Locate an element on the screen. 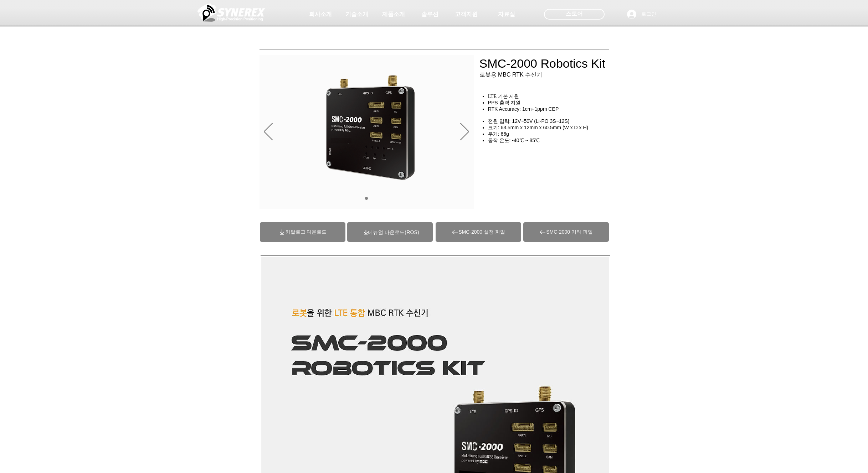  button: 로그인 is located at coordinates (641, 14).